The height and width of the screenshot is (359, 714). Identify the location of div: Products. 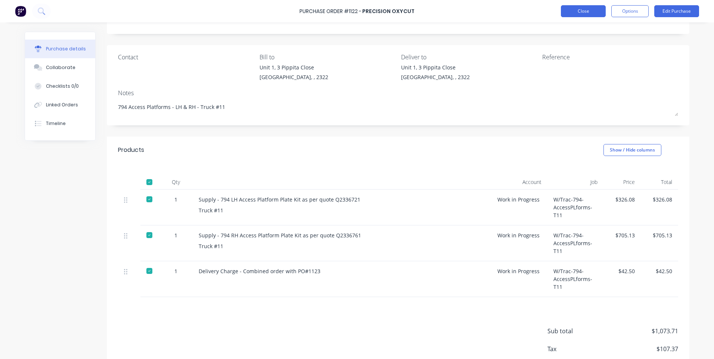
(131, 150).